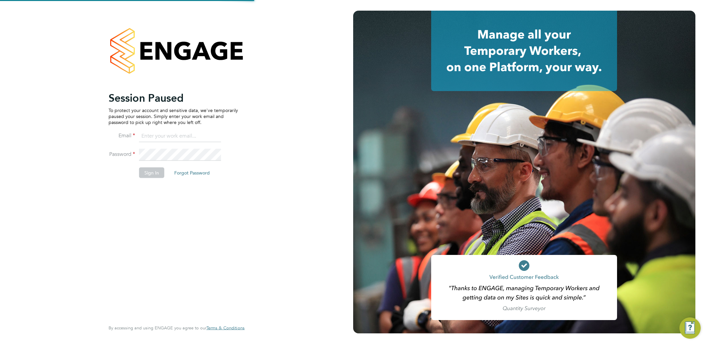 Image resolution: width=706 pixels, height=344 pixels. I want to click on p: To protect your account and sensitive data, we've temporarily paused your session. Simply enter y..., so click(173, 116).